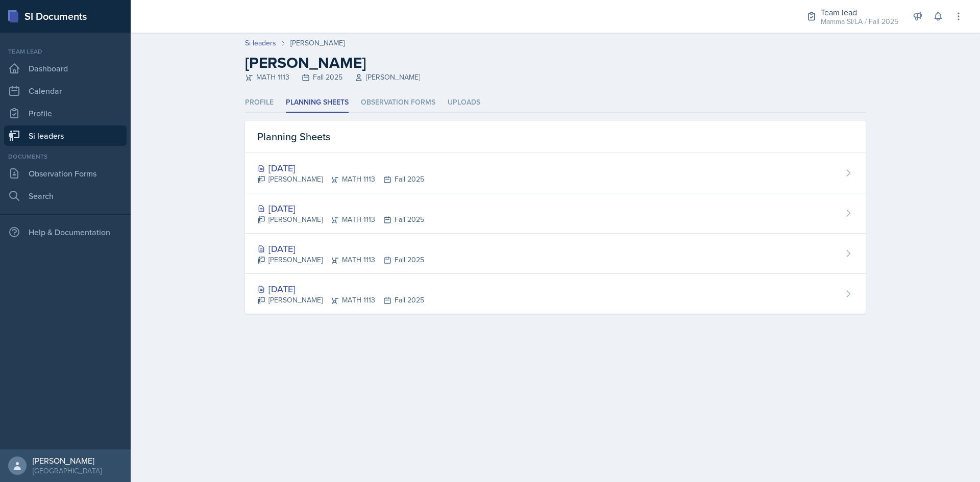 The image size is (980, 482). I want to click on a: Observation Forms, so click(65, 173).